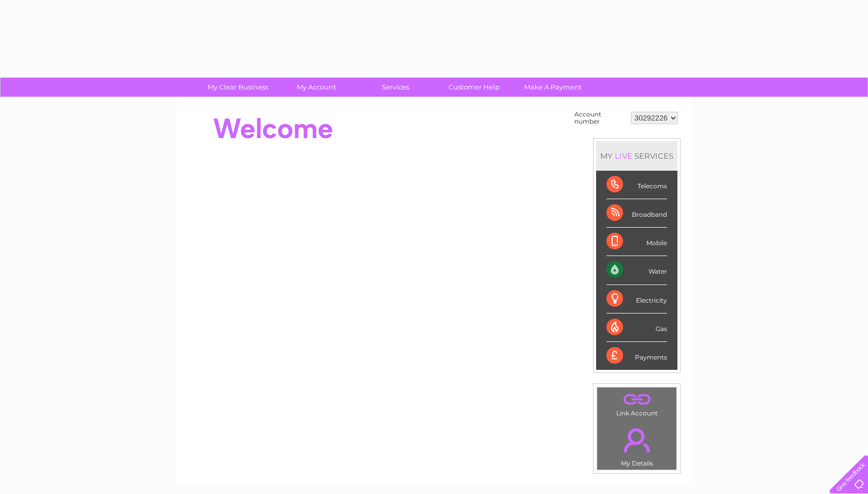  I want to click on a: Services, so click(395, 87).